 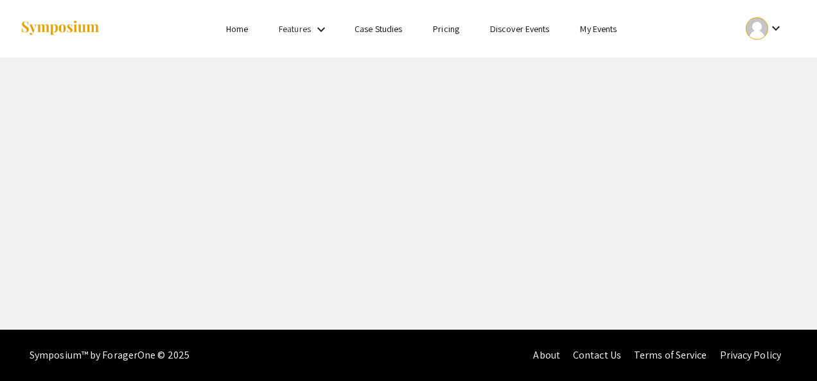 I want to click on div: Symposium™ by ForagerOne © 2025, so click(x=109, y=356).